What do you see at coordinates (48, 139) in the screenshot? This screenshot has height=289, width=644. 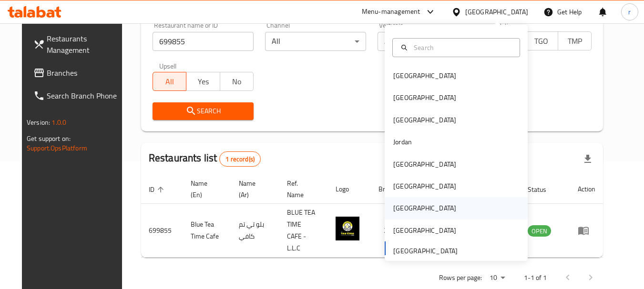 I see `span: Get support on:` at bounding box center [48, 139].